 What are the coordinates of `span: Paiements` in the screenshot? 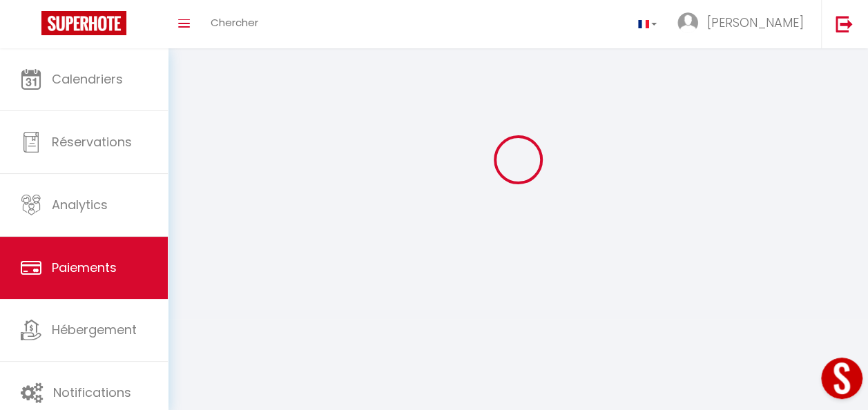 It's located at (84, 267).